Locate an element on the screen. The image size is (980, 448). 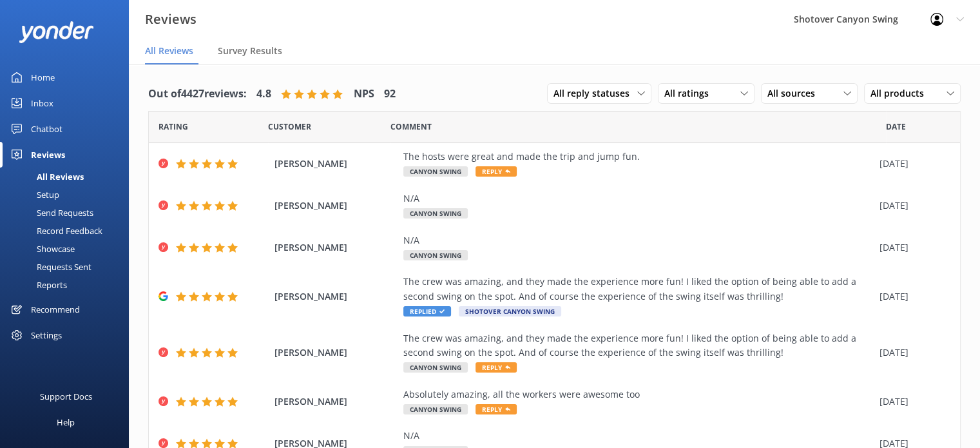
a: Setup is located at coordinates (69, 194).